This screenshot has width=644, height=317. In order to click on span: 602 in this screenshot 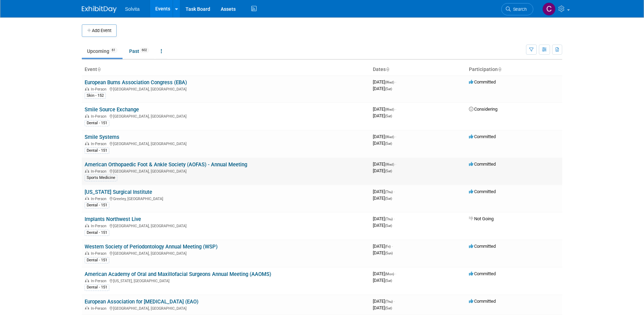, I will do `click(144, 50)`.